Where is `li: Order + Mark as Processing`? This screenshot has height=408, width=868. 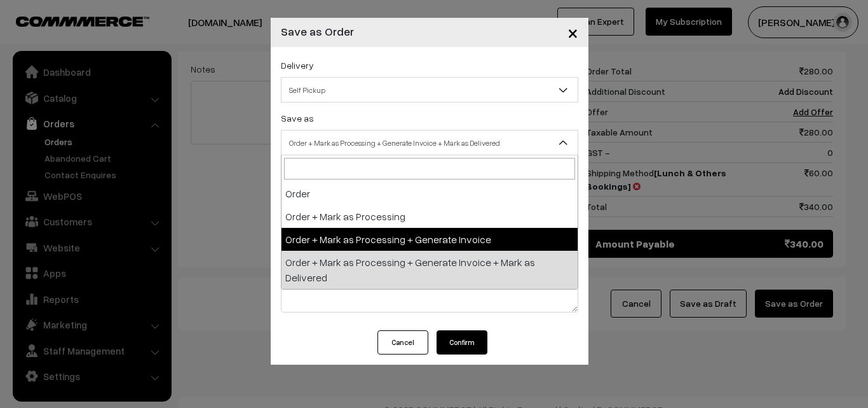
li: Order + Mark as Processing is located at coordinates (429, 216).